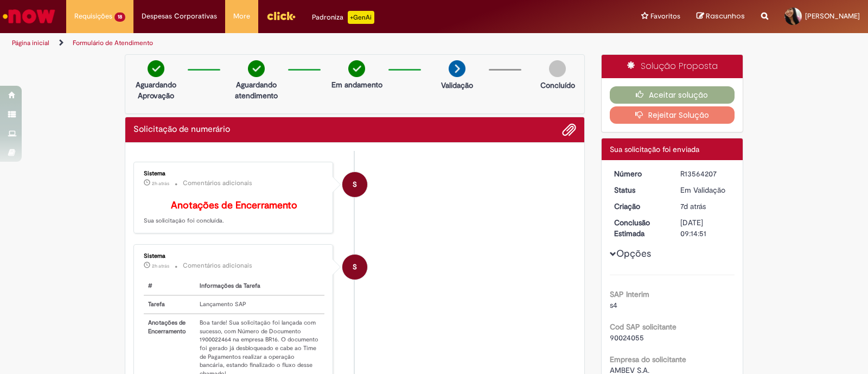  What do you see at coordinates (648, 359) in the screenshot?
I see `b: Empresa do solicitante` at bounding box center [648, 359].